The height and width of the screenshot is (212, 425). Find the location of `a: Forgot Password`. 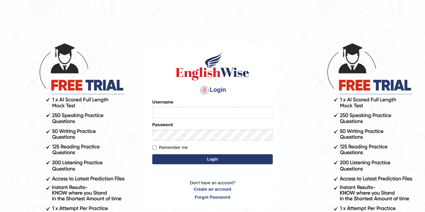

a: Forgot Password is located at coordinates (212, 197).